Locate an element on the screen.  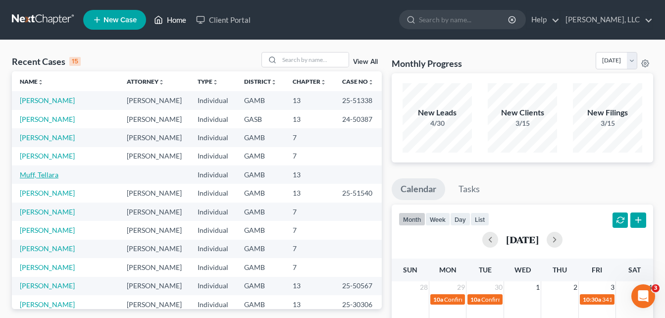
div: New Filings is located at coordinates (608, 112).